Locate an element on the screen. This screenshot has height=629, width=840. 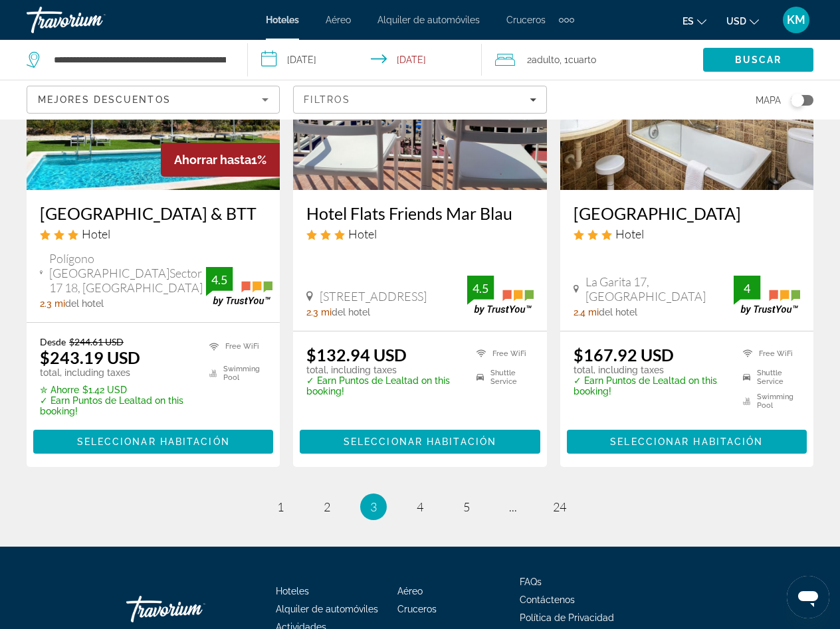
span: Buscar is located at coordinates (758, 60).